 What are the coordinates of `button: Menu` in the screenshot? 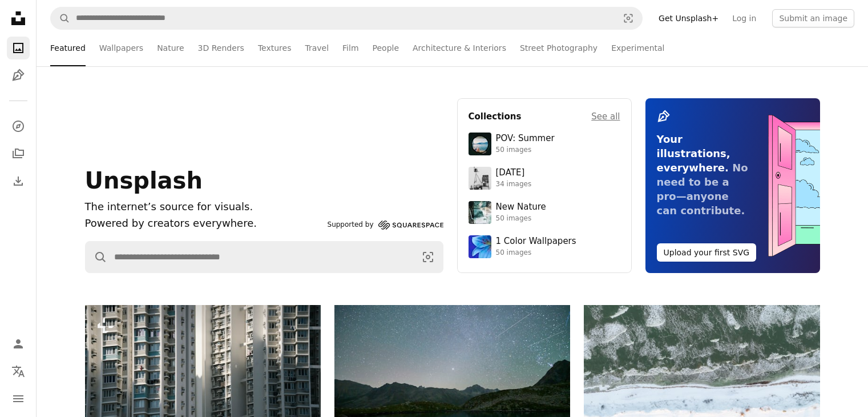 It's located at (18, 399).